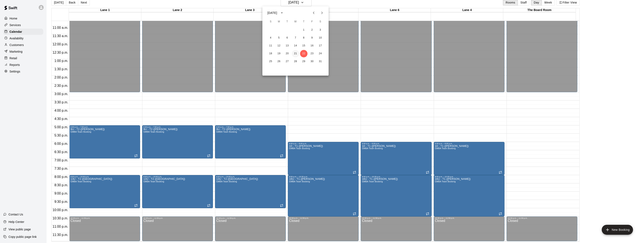 The height and width of the screenshot is (243, 644). I want to click on span: Thursday, so click(304, 22).